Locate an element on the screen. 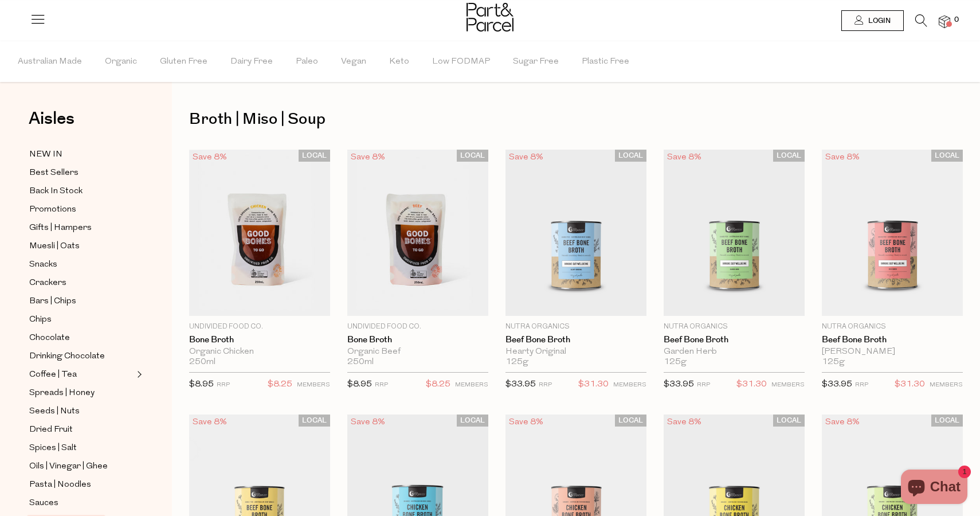 Image resolution: width=980 pixels, height=516 pixels. span: NEW IN is located at coordinates (46, 155).